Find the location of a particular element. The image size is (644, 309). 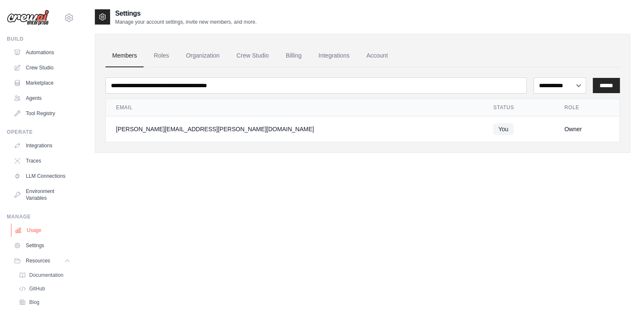

a: Blog is located at coordinates (44, 302).